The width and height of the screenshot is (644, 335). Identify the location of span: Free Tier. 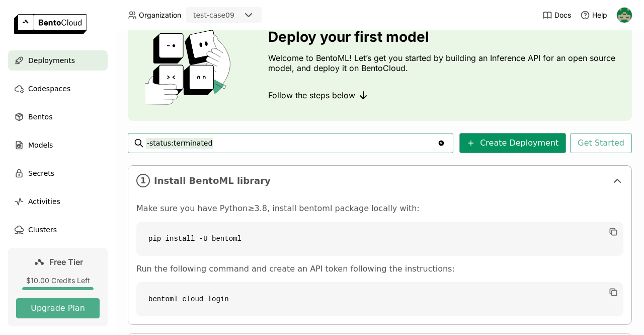
(66, 261).